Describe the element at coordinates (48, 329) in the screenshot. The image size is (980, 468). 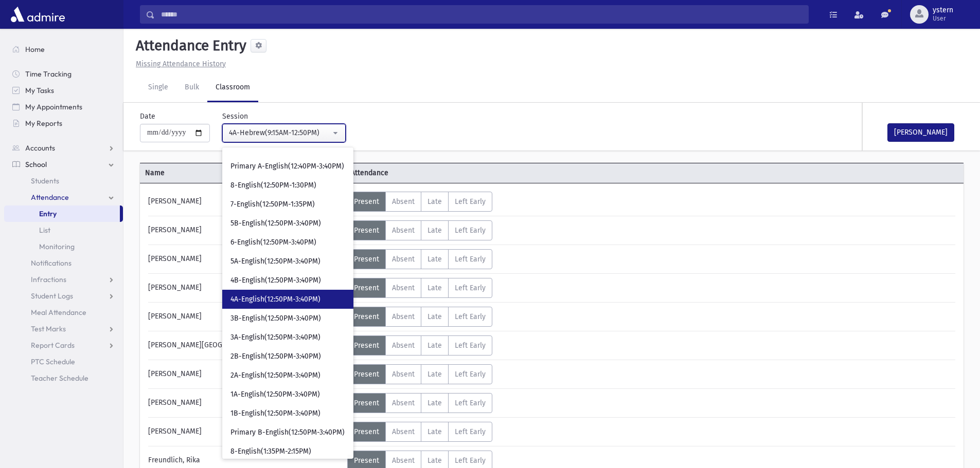
I see `span: Test Marks` at that location.